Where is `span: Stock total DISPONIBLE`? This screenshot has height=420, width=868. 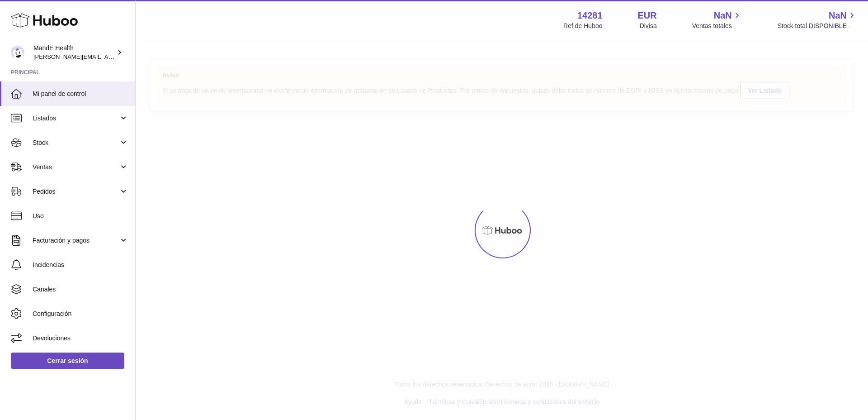
span: Stock total DISPONIBLE is located at coordinates (817, 25).